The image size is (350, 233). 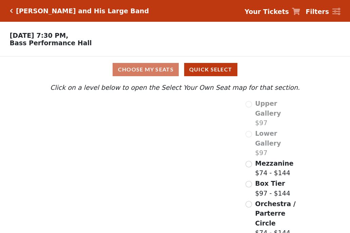 I want to click on path: Lower Gallery - Seats Available: 0, so click(x=129, y=130).